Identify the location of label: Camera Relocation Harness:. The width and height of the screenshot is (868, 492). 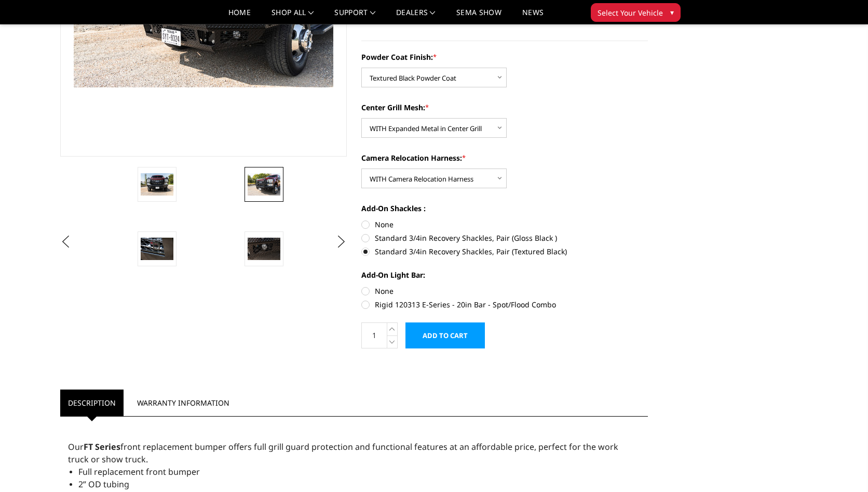
(505, 158).